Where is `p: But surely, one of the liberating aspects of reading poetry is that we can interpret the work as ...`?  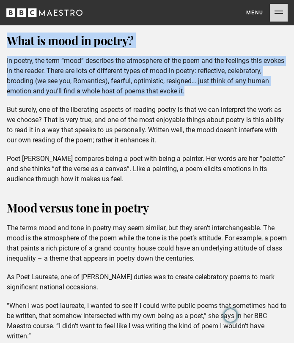 p: But surely, one of the liberating aspects of reading poetry is that we can interpret the work as ... is located at coordinates (147, 125).